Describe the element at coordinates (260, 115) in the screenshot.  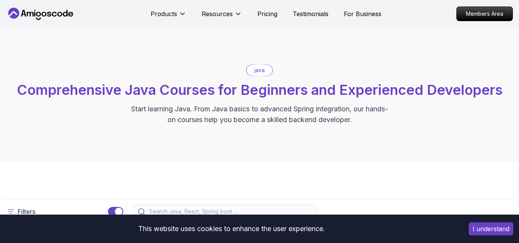
I see `p: Start learning Java. From Java basics to advanced Spring integration, our hands-on courses help y...` at that location.